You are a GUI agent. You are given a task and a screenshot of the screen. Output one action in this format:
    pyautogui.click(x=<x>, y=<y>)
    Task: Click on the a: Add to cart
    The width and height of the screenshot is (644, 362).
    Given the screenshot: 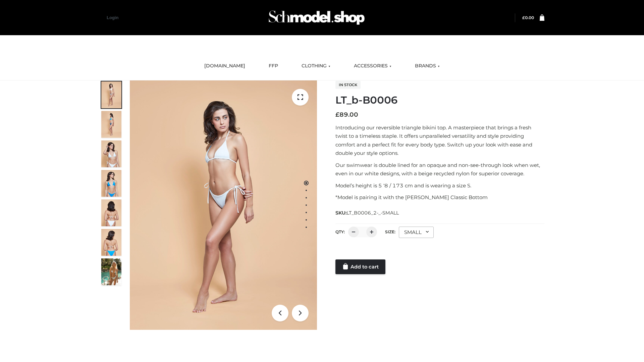 What is the action you would take?
    pyautogui.click(x=360, y=267)
    